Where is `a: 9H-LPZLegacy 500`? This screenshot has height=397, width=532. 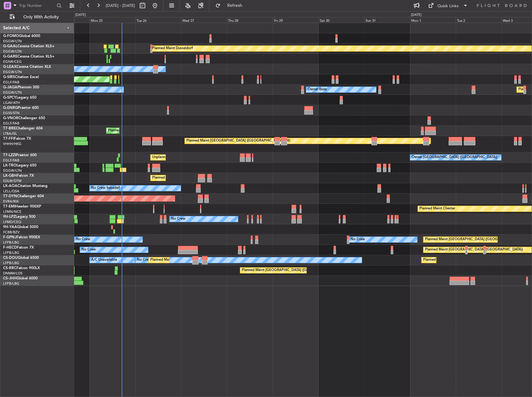 a: 9H-LPZLegacy 500 is located at coordinates (19, 217).